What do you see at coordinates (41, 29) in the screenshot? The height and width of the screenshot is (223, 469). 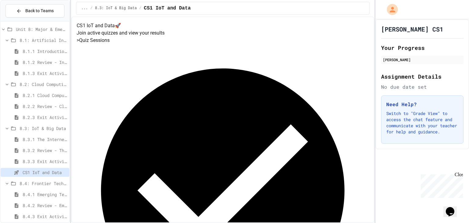 I see `span: Unit 8: Major & Emerging Technologies` at bounding box center [41, 29].